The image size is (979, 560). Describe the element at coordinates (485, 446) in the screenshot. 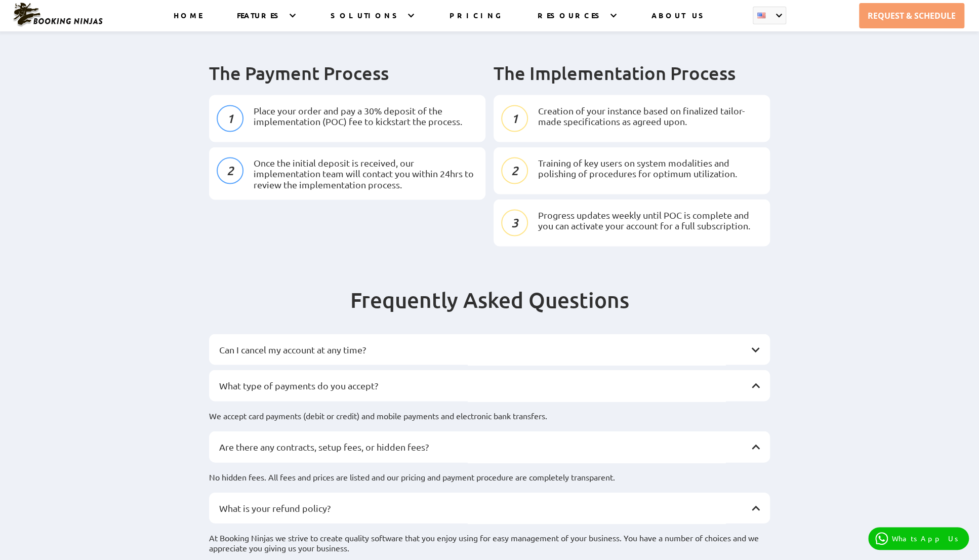

I see `h3: Are there any contracts, setup fees, or hidden fees?` at that location.